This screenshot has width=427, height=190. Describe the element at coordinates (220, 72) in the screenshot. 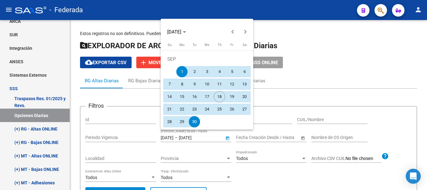

I see `span: 4` at that location.